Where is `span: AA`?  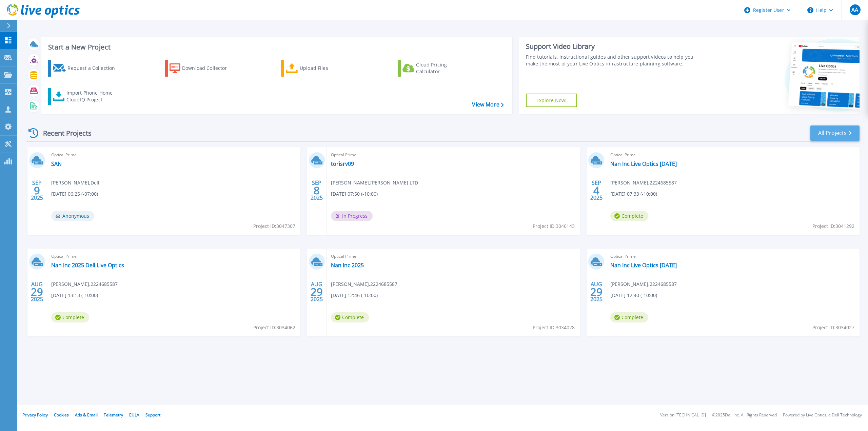
span: AA is located at coordinates (855, 9).